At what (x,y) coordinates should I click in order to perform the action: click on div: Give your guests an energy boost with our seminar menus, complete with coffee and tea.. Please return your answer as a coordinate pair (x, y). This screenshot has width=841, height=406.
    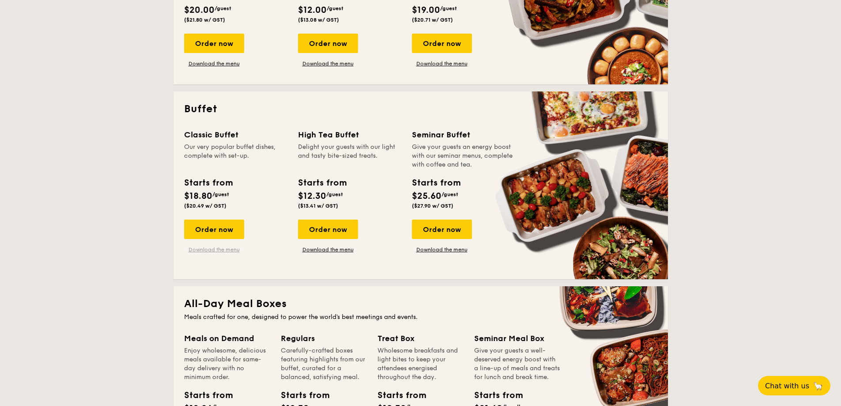
    Looking at the image, I should click on (463, 156).